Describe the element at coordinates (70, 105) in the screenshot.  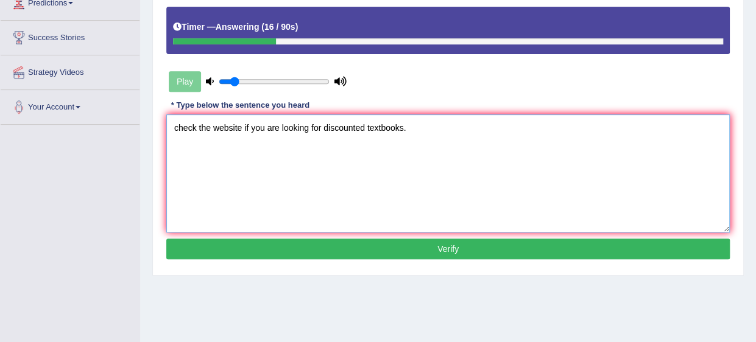
I see `a: Your Account` at that location.